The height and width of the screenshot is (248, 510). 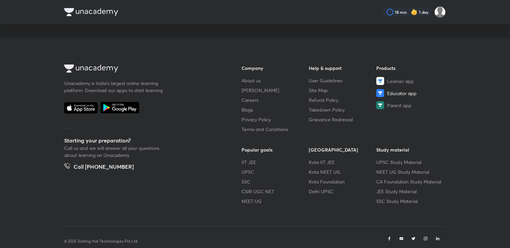 I want to click on img: Learner app, so click(x=380, y=81).